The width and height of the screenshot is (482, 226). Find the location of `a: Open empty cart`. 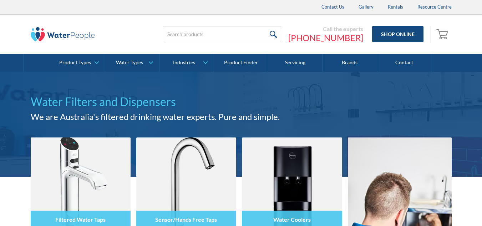

a: Open empty cart is located at coordinates (443, 34).